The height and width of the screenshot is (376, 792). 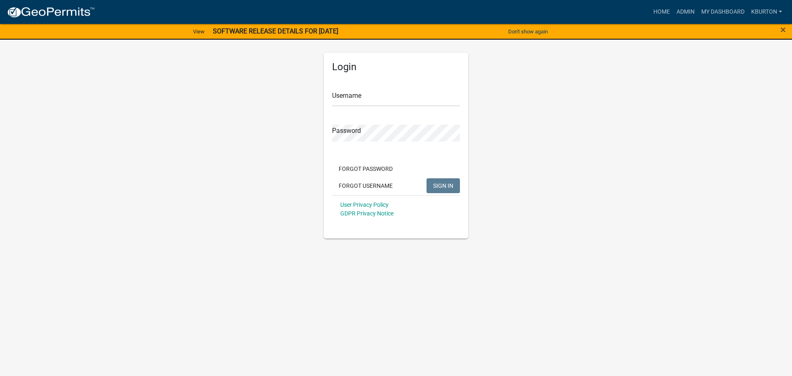 What do you see at coordinates (365, 169) in the screenshot?
I see `button: Forgot Password` at bounding box center [365, 169].